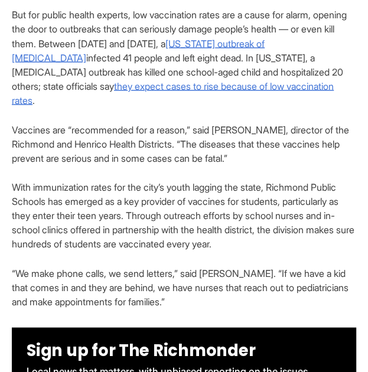 The width and height of the screenshot is (368, 372). I want to click on p: With immunization rates for the city’s youth lagging the state, Richmond Public Schools has emerg..., so click(183, 215).